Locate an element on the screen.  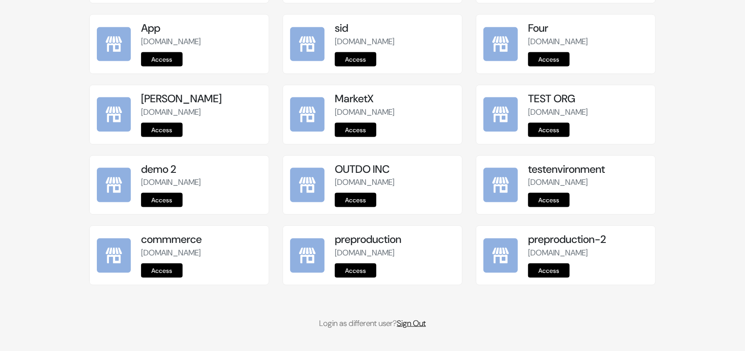
h5: Four is located at coordinates (588, 28).